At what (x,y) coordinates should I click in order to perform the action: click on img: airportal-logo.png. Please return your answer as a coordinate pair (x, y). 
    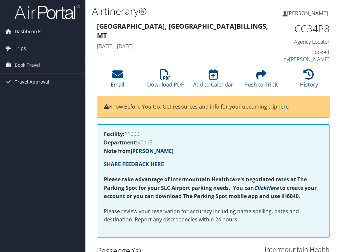
    Looking at the image, I should click on (47, 12).